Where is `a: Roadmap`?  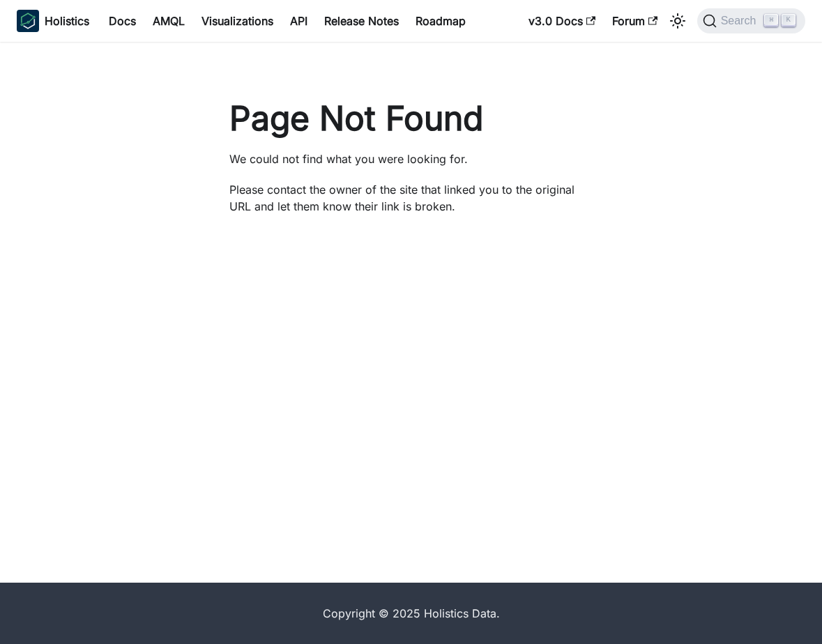
a: Roadmap is located at coordinates (441, 21).